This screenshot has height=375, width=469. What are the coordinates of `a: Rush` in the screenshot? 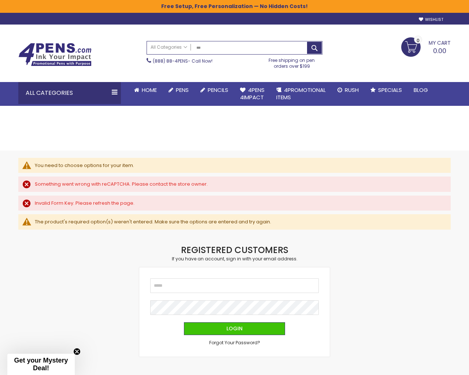 It's located at (348, 90).